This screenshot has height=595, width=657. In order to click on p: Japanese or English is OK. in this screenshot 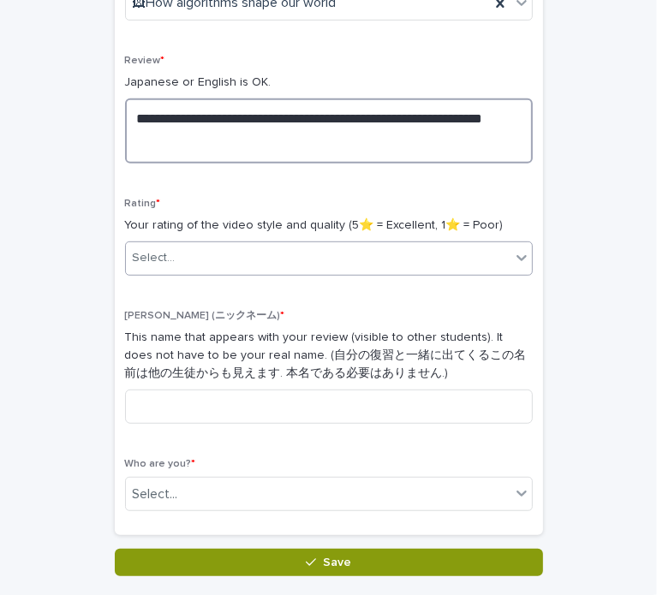, I will do `click(329, 82)`.